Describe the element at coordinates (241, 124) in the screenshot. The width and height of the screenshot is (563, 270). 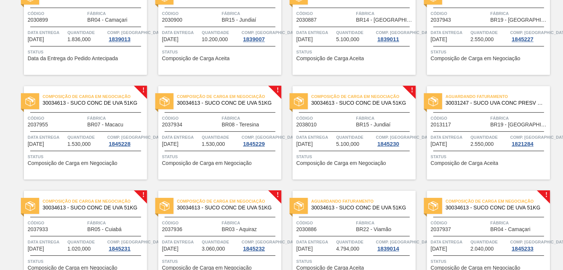
I see `span: BR08 - Teresina` at that location.